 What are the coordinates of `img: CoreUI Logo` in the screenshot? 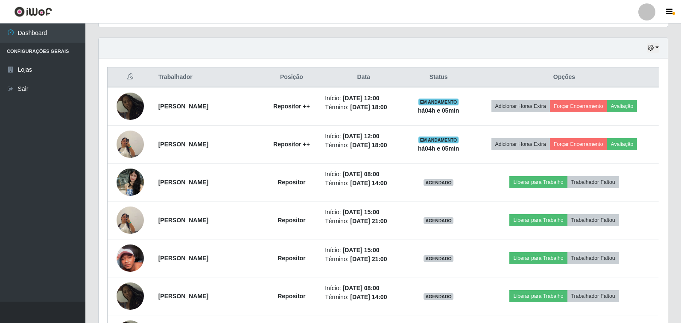 It's located at (33, 12).